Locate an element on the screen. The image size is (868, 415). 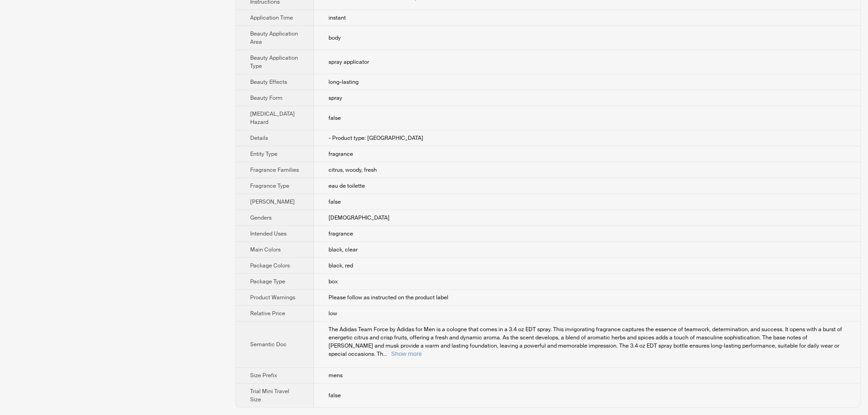
span: Genders is located at coordinates (260, 218).